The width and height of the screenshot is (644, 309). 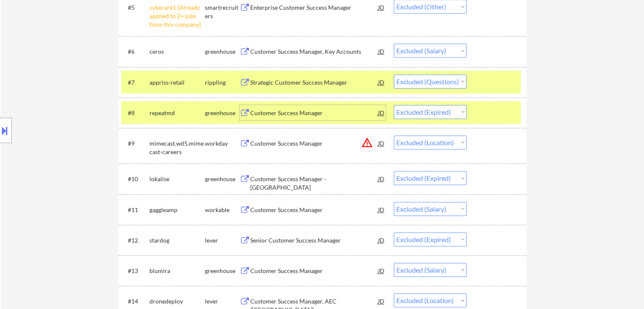 I want to click on div: rippling, so click(x=222, y=83).